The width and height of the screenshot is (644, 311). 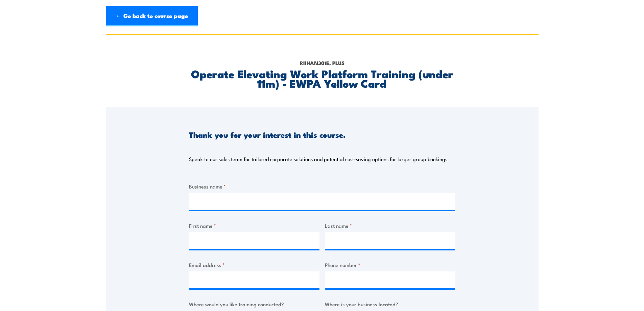 I want to click on p: Speak to our sales team for tailored corporate solutions and potential cost-saving options for la..., so click(x=318, y=159).